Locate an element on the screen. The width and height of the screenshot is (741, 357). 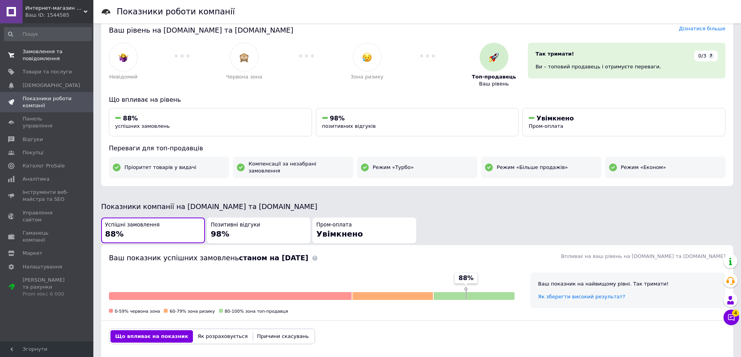
span: Интернет-магазин "Lite Shop" is located at coordinates (54, 8).